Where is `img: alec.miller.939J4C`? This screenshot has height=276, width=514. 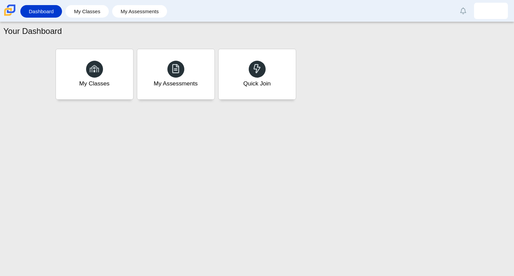
img: alec.miller.939J4C is located at coordinates (491, 11).